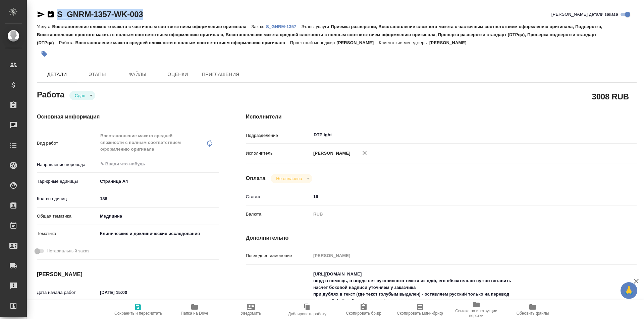  What do you see at coordinates (138, 313) in the screenshot?
I see `span: Сохранить и пересчитать` at bounding box center [138, 313].